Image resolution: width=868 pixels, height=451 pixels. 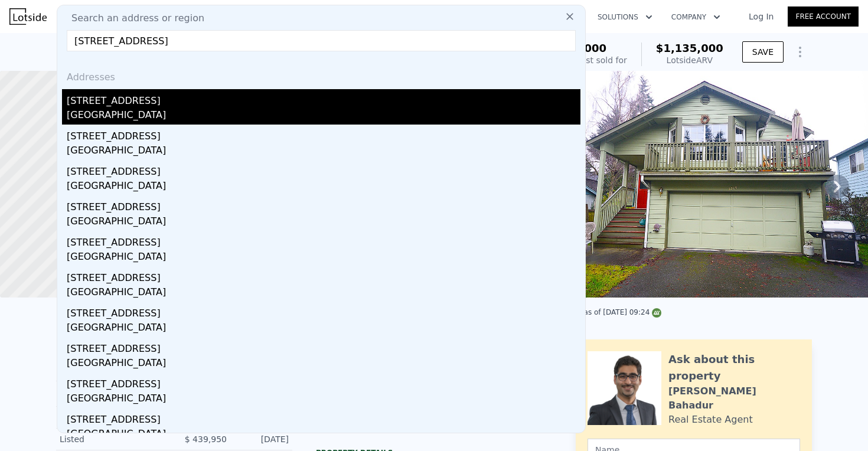 I want to click on a: Free Account, so click(x=823, y=16).